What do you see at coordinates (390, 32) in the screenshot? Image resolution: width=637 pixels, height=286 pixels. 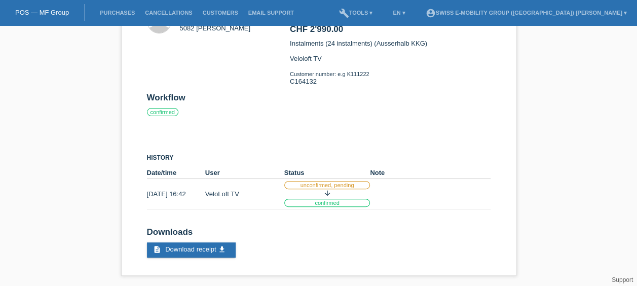 I see `h2: CHF 2'990.00` at bounding box center [390, 32].